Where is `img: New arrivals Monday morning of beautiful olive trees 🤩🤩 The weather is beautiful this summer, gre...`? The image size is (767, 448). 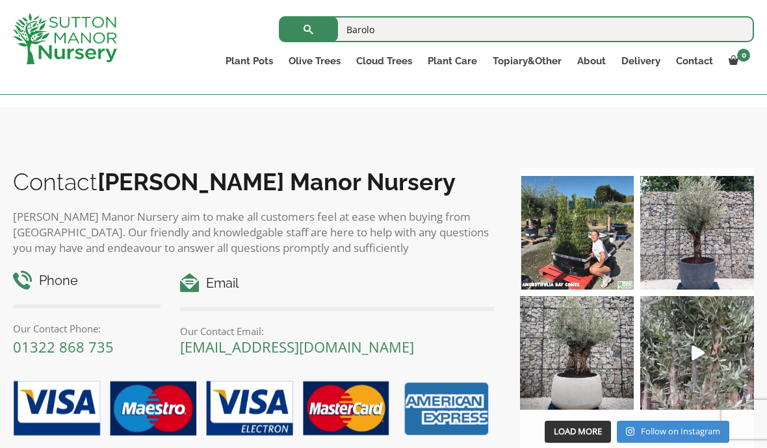 img: New arrivals Monday morning of beautiful olive trees 🤩🤩 The weather is beautiful this summer, gre... is located at coordinates (697, 353).